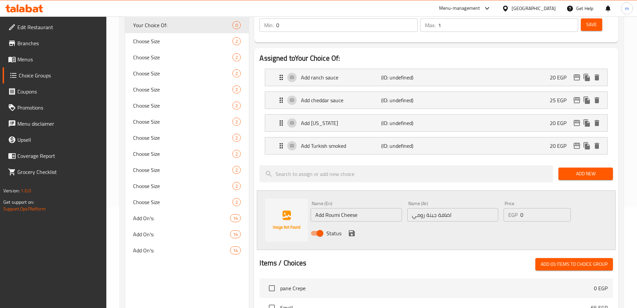 This screenshot has width=637, height=308. Describe the element at coordinates (60, 75) in the screenshot. I see `span: Choice Groups` at that location.